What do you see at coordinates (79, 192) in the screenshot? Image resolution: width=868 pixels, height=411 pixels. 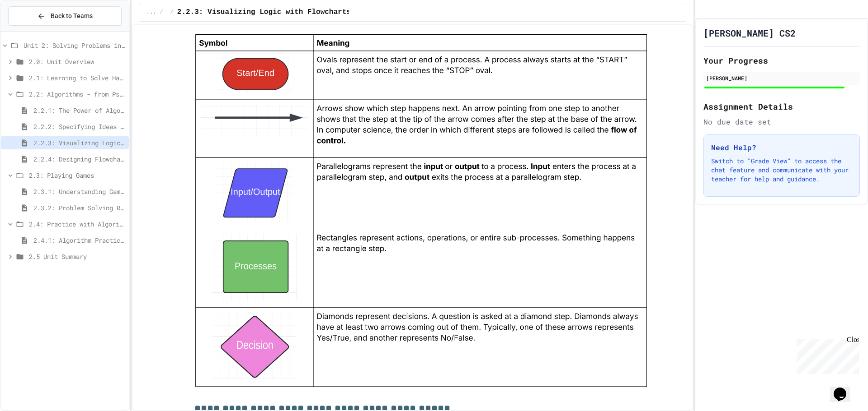 I see `span: 2.3.1: Understanding Games with Flowcharts` at bounding box center [79, 192].